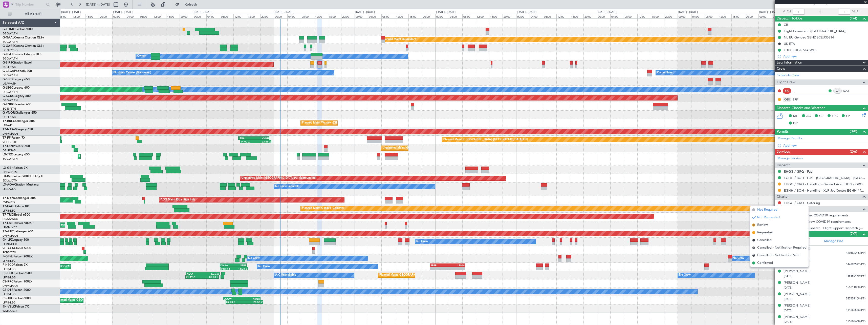  Describe the element at coordinates (10, 50) in the screenshot. I see `a: EGNR/CEG` at that location.